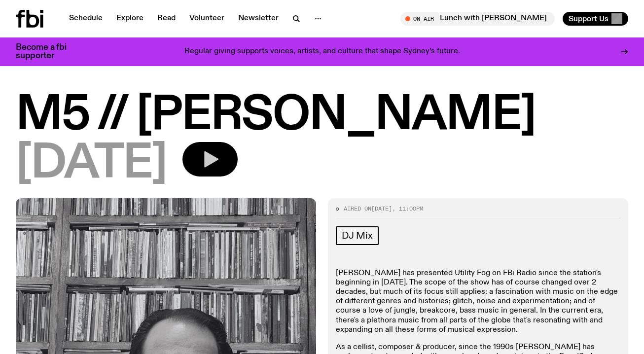 The height and width of the screenshot is (354, 644). What do you see at coordinates (130, 19) in the screenshot?
I see `a: Explore` at bounding box center [130, 19].